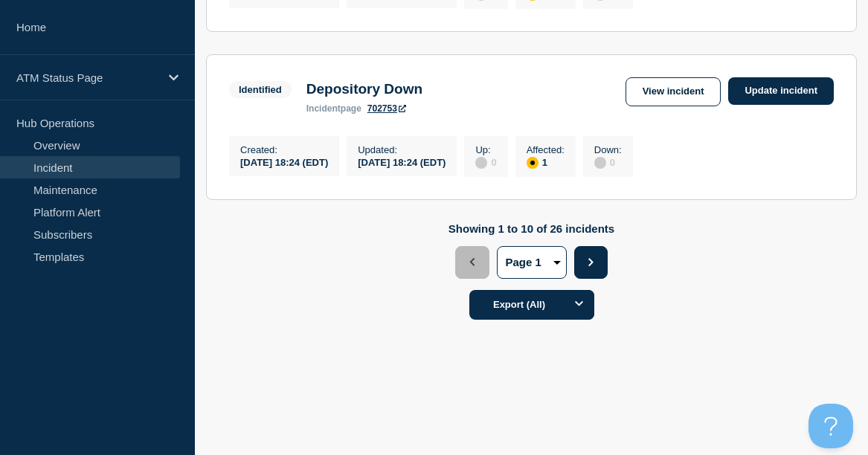 Image resolution: width=868 pixels, height=455 pixels. What do you see at coordinates (284, 150) in the screenshot?
I see `p: Created :` at bounding box center [284, 150].